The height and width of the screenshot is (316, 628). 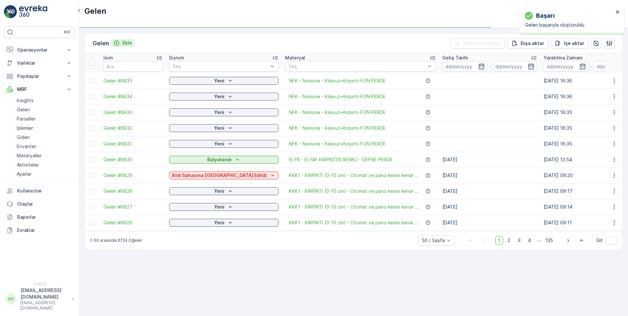 What do you see at coordinates (133, 160) in the screenshot?
I see `span: Gelen #6830` at bounding box center [133, 160].